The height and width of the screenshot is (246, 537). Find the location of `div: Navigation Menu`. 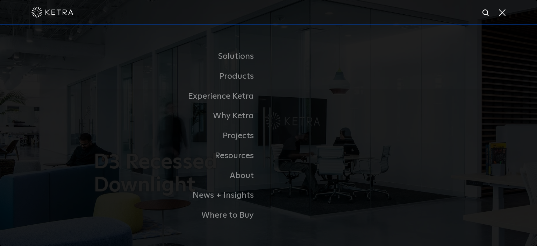

div: Navigation Menu is located at coordinates (269, 136).